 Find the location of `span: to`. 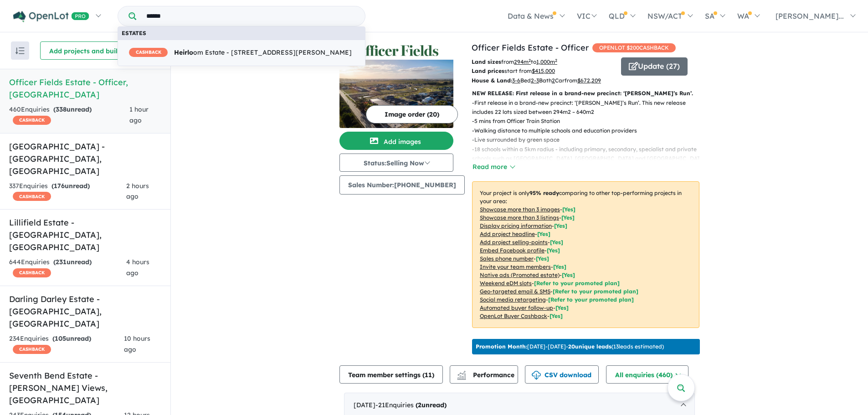

span: to is located at coordinates (545, 61).